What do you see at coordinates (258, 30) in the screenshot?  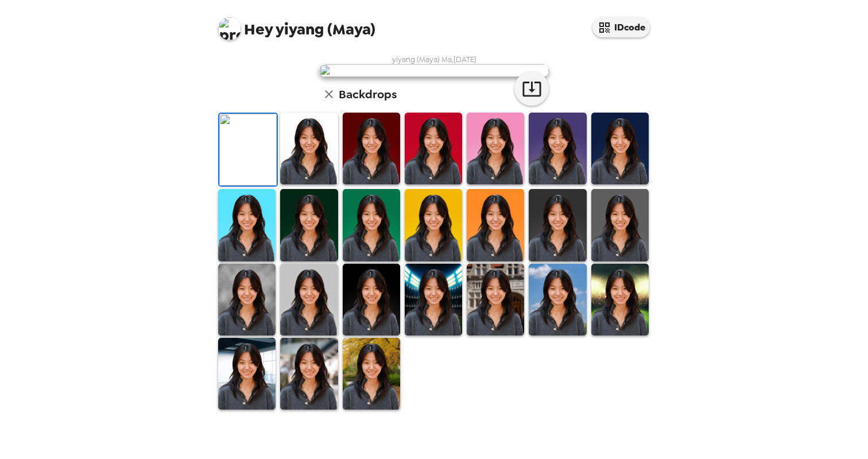 I see `span: Hey` at bounding box center [258, 30].